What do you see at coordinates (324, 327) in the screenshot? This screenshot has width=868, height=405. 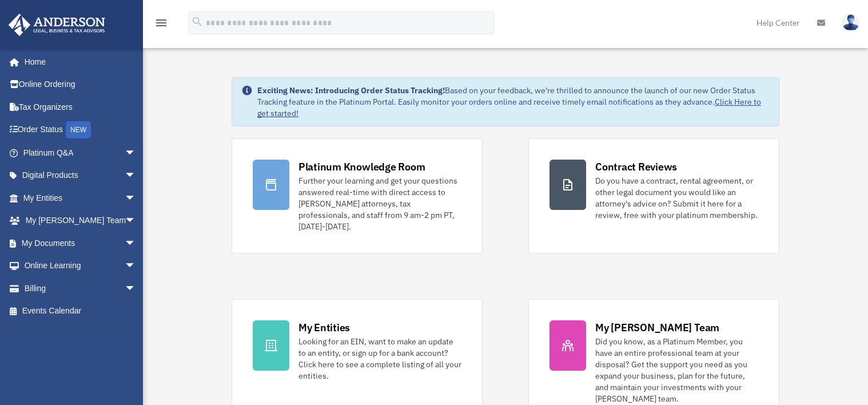 I see `div: My Entities` at bounding box center [324, 327].